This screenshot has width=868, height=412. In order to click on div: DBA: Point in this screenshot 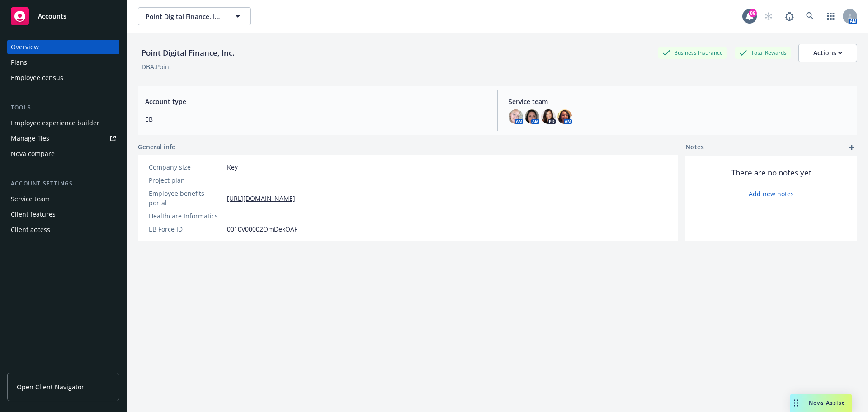, I will do `click(156, 67)`.